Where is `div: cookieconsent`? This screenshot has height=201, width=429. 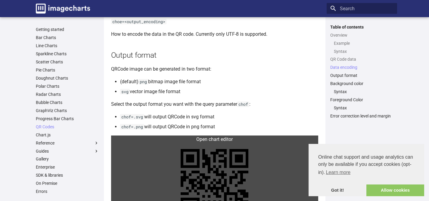
div: cookieconsent is located at coordinates (366, 170).